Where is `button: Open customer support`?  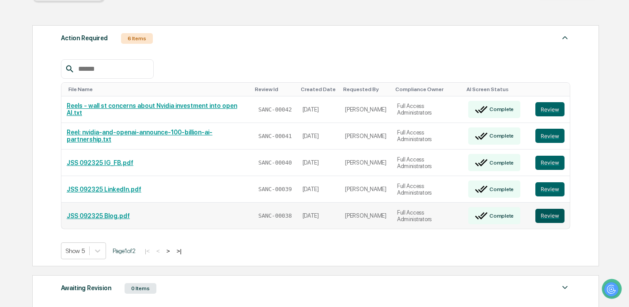 button: Open customer support is located at coordinates (11, 11).